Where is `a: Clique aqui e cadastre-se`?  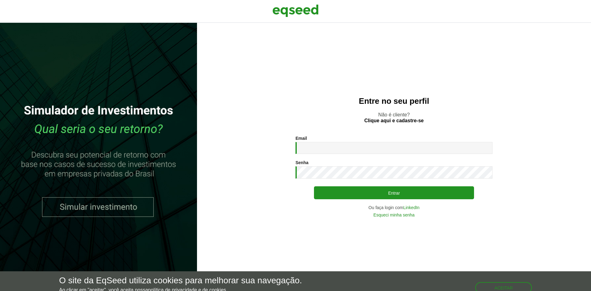
a: Clique aqui e cadastre-se is located at coordinates (394, 121).